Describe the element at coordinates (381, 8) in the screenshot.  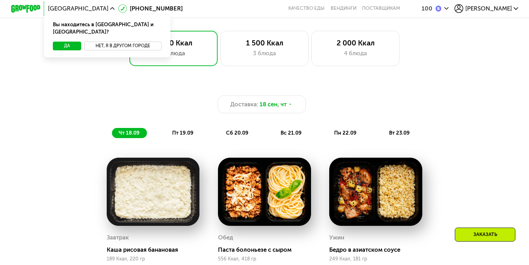
I see `div: поставщикам` at that location.